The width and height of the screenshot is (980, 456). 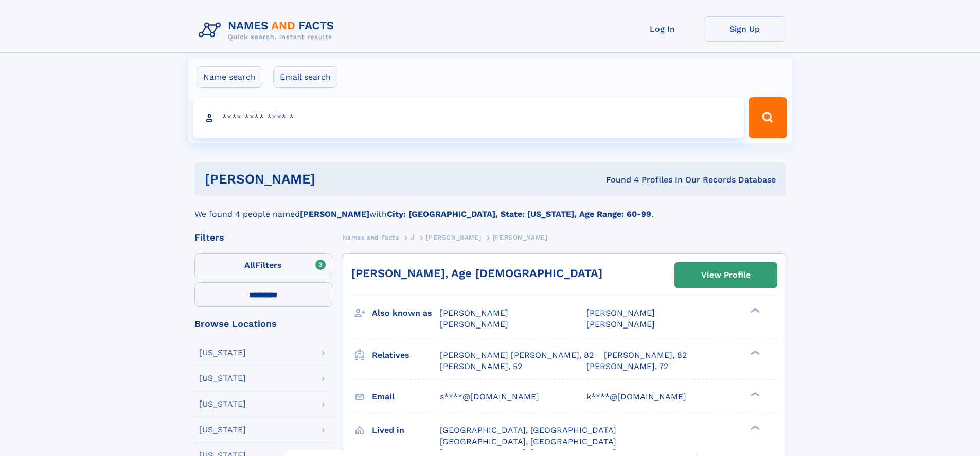 What do you see at coordinates (745, 29) in the screenshot?
I see `a: Sign Up` at bounding box center [745, 29].